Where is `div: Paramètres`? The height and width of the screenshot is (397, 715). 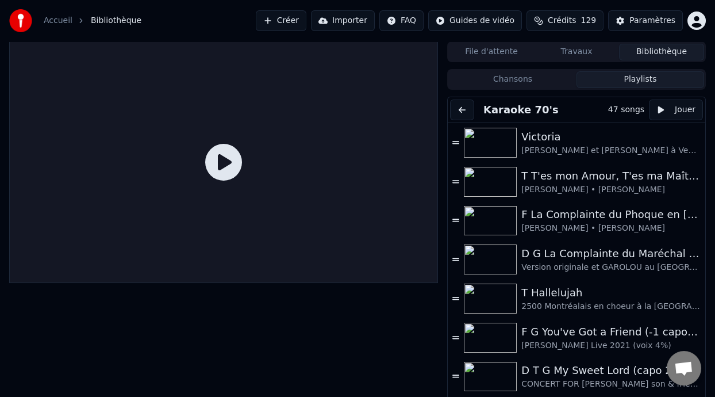
div: Paramètres is located at coordinates (653, 21).